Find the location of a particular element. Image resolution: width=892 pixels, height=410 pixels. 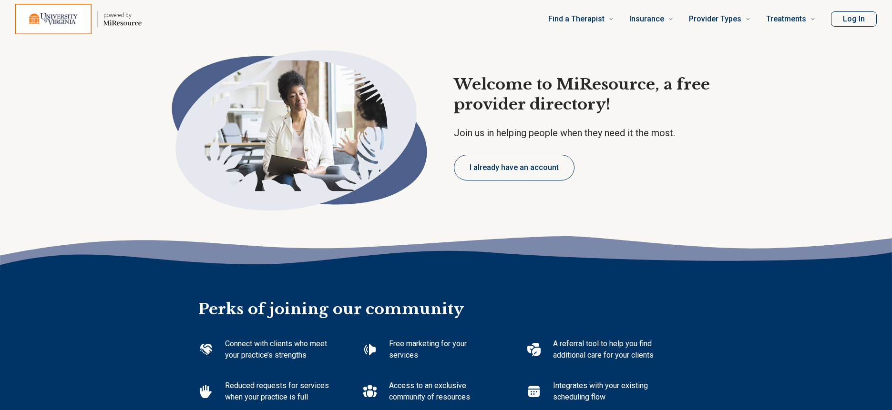

p: Connect with clients who meet your practice’s strengths is located at coordinates (278, 350).